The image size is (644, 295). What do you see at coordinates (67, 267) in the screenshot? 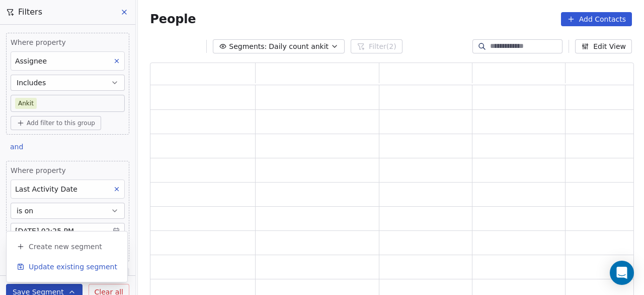
I see `button: Update existing segment` at bounding box center [67, 267].